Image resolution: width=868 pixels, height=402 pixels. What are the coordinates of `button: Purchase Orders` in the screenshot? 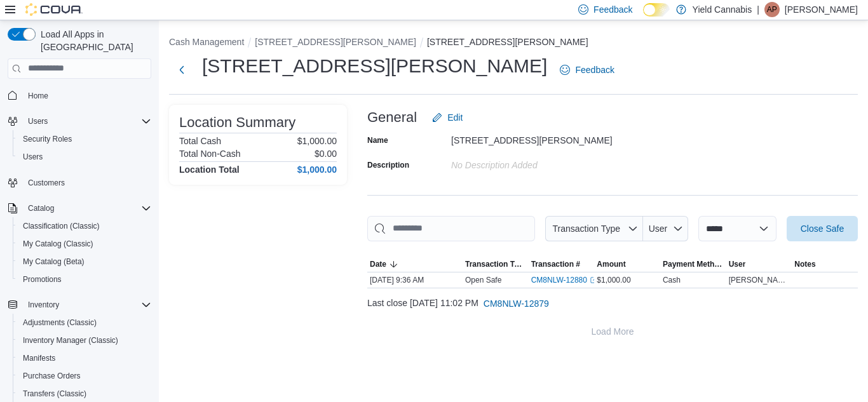 It's located at (85, 376).